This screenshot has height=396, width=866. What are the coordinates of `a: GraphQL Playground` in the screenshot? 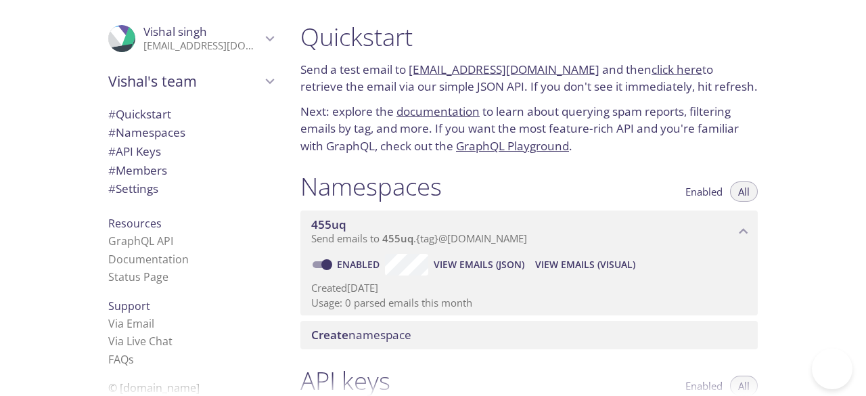 It's located at (512, 145).